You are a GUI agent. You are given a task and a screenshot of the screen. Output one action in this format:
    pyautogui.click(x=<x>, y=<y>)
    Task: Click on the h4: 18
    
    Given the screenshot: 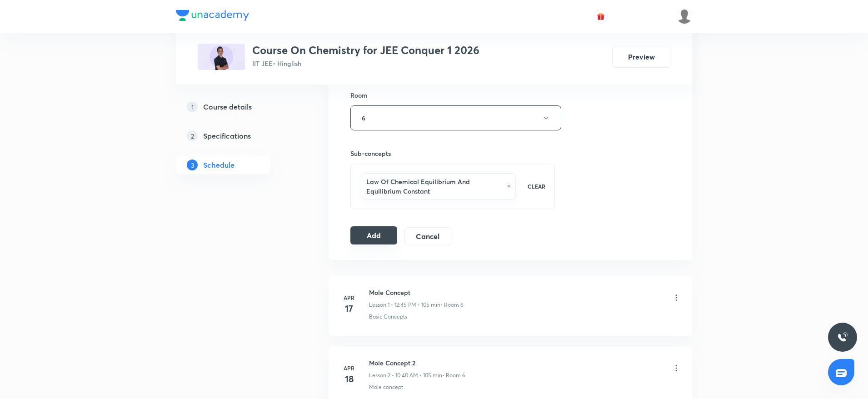 What is the action you would take?
    pyautogui.click(x=349, y=379)
    